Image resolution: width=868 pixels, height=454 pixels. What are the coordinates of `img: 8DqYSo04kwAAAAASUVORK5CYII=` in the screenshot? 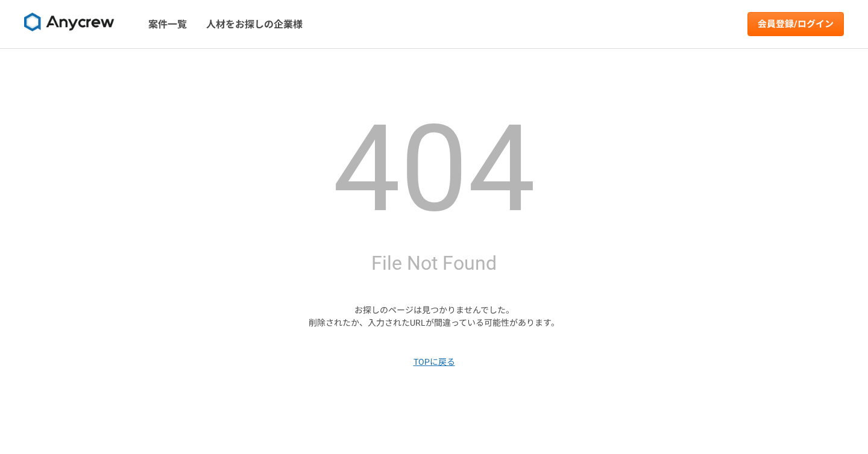 It's located at (70, 22).